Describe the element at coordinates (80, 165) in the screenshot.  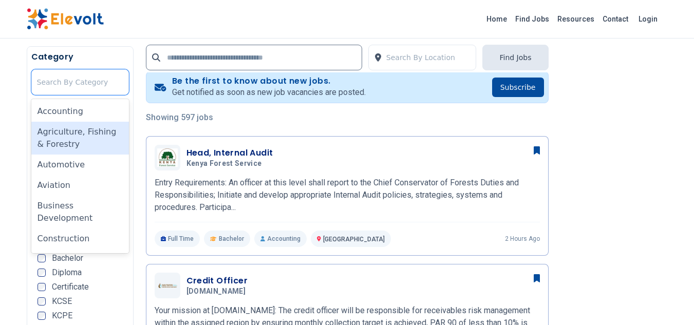
I see `div: Automotive` at that location.